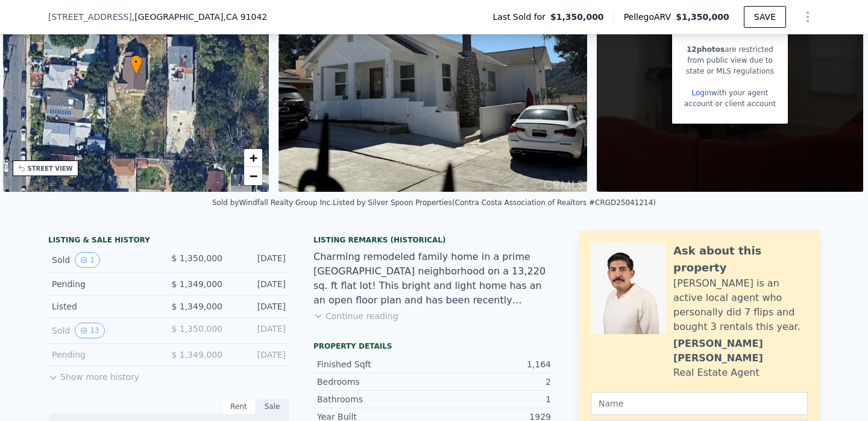 The width and height of the screenshot is (868, 421). What do you see at coordinates (493, 364) in the screenshot?
I see `div: 1,164` at bounding box center [493, 364].